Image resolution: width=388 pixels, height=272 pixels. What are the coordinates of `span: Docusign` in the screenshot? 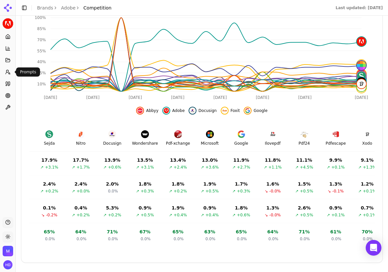 It's located at (207, 111).